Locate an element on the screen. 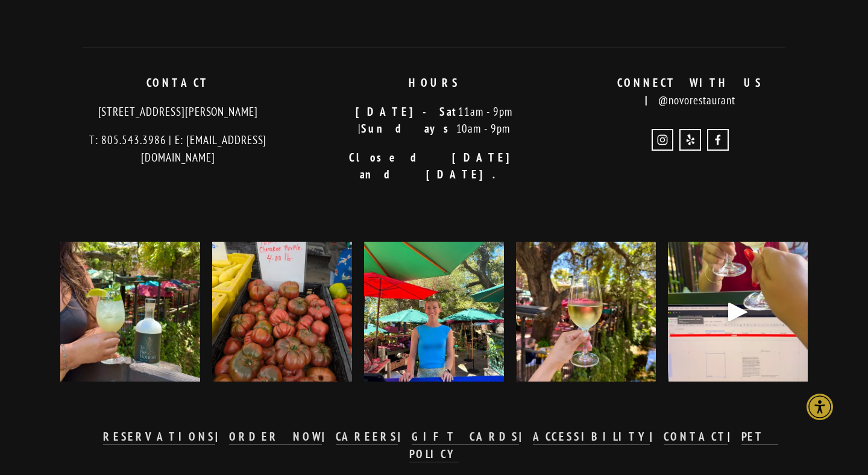  img: Our featured white wine, Lubanzi Chenin Blanc, is as vibrant as its story: born from adventure an... is located at coordinates (586, 312).